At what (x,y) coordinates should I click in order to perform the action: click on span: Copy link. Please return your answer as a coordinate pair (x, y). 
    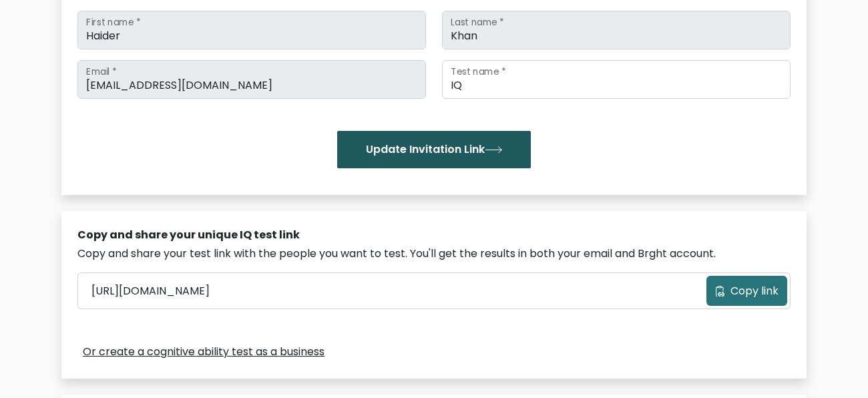
    Looking at the image, I should click on (754, 291).